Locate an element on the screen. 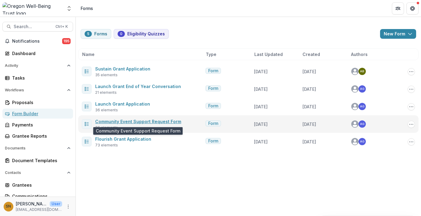 Image resolution: width=421 pixels, height=216 pixels. span: 21 elements is located at coordinates (106, 93).